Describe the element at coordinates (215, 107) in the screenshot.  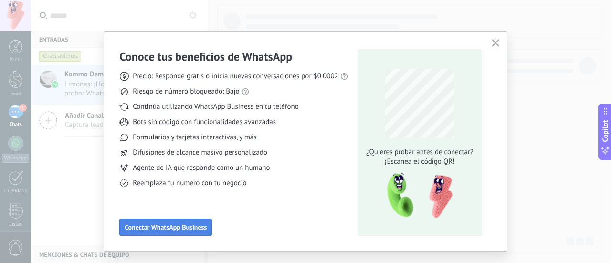
I see `span: Continúa utilizando WhatsApp Business en tu teléfono` at that location.